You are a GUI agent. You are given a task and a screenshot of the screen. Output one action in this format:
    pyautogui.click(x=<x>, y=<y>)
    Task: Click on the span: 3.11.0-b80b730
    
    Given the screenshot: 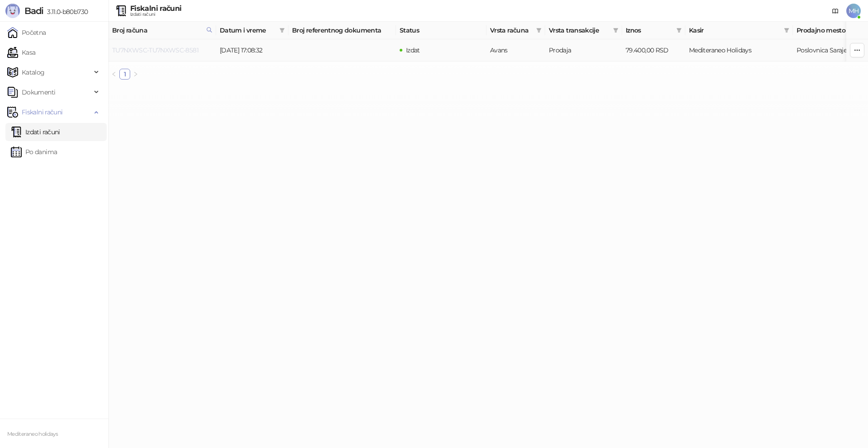 What is the action you would take?
    pyautogui.click(x=66, y=12)
    